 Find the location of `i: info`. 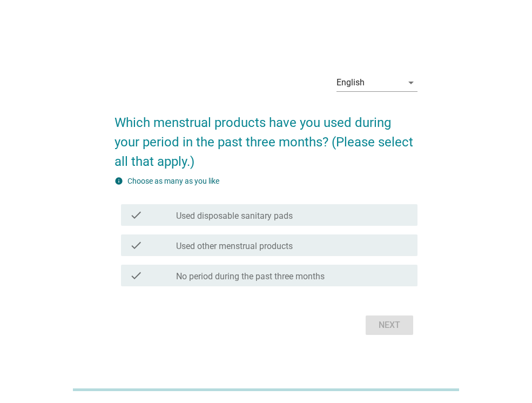

i: info is located at coordinates (119, 181).